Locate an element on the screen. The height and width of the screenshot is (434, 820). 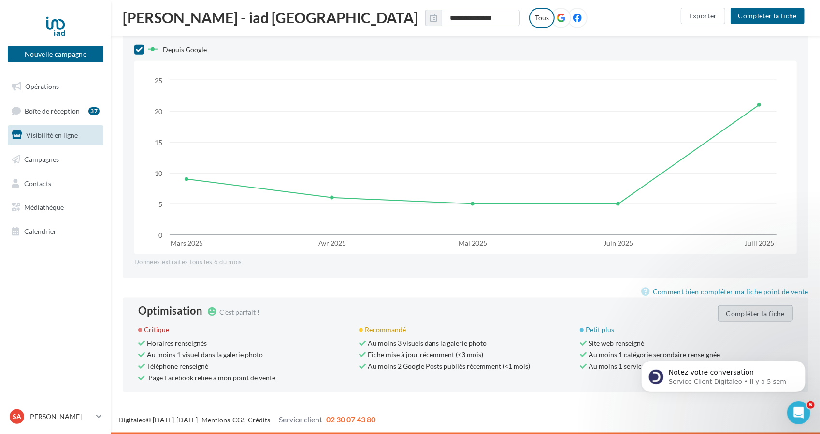
span: Opérations is located at coordinates (42, 86).